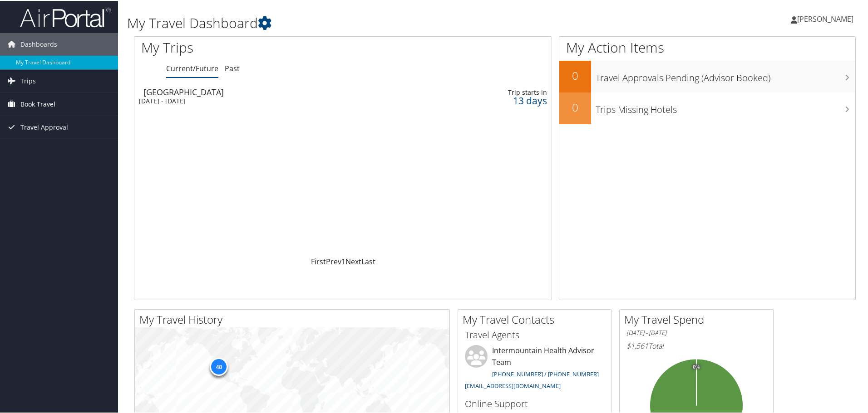 The height and width of the screenshot is (413, 868). I want to click on a: Prev, so click(334, 261).